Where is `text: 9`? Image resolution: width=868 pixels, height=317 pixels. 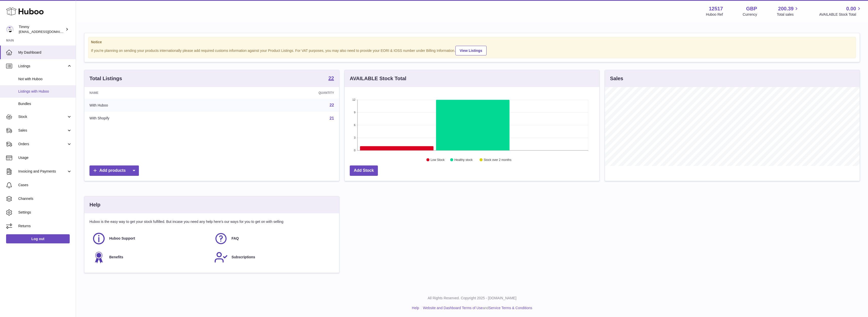 text: 9 is located at coordinates (354, 112).